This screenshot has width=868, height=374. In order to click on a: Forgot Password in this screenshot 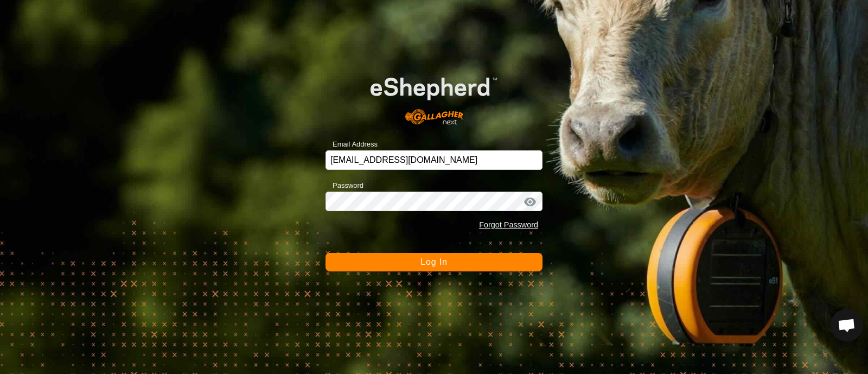, I will do `click(508, 225)`.